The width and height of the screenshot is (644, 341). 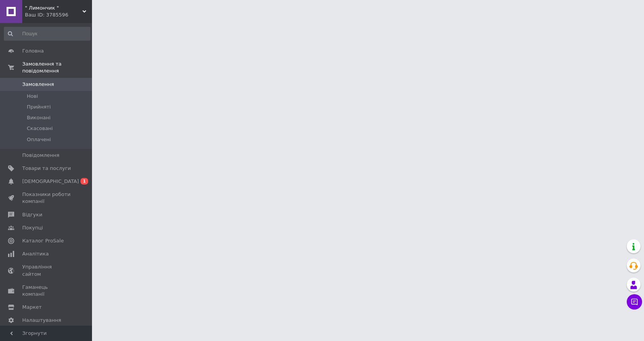 I want to click on span: Нові, so click(x=32, y=96).